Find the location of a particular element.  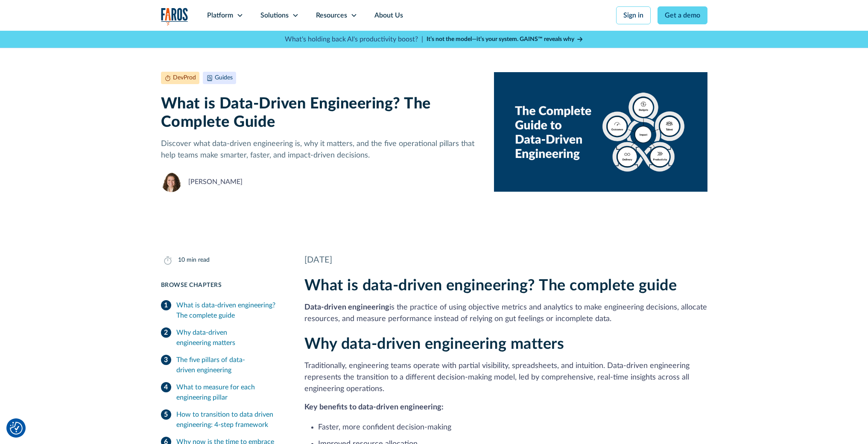

div: 10 is located at coordinates (181, 260).